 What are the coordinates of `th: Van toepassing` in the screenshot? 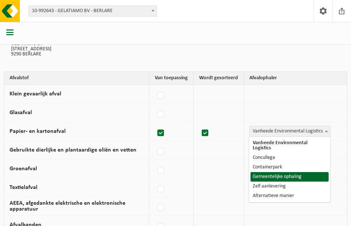 It's located at (171, 78).